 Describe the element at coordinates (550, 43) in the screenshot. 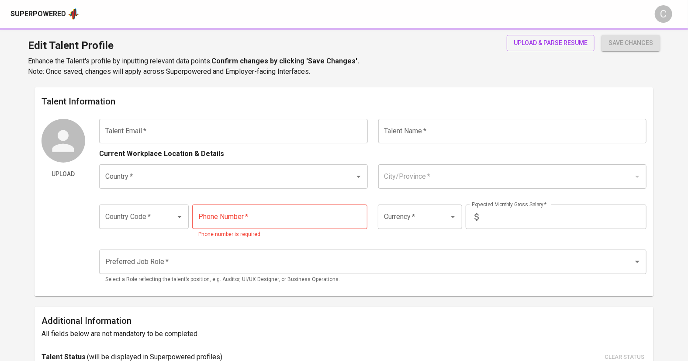

I see `button: upload & parse resume` at that location.